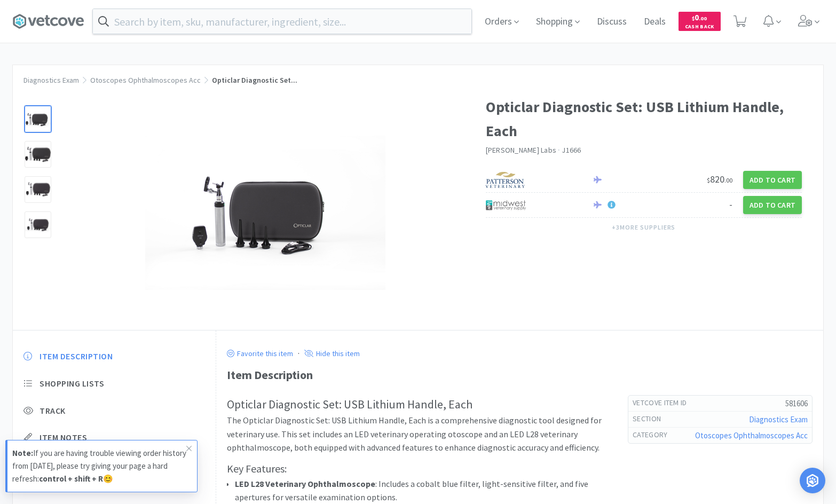 This screenshot has width=836, height=504. I want to click on h1: Opticlar Diagnostic Set: USB Lithium Handle, Each, so click(644, 119).